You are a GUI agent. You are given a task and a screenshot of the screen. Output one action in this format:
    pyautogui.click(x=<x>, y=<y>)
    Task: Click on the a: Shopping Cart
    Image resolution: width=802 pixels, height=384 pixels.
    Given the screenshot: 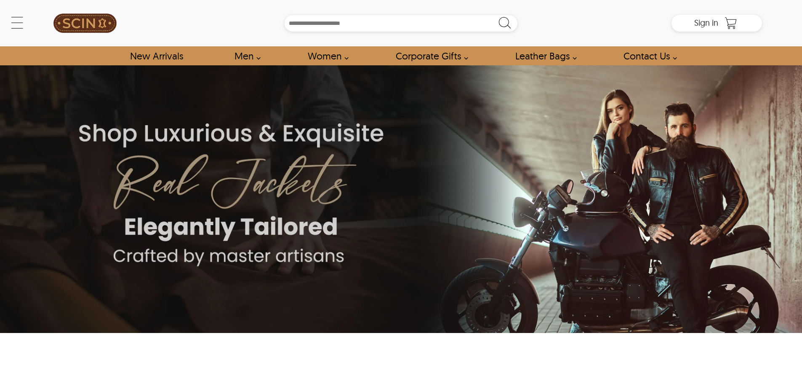 What is the action you would take?
    pyautogui.click(x=731, y=23)
    